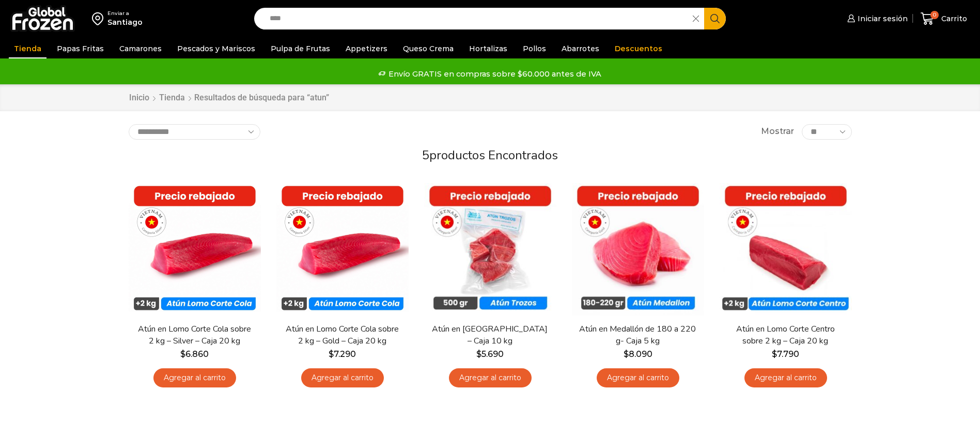 This screenshot has width=980, height=434. What do you see at coordinates (786, 378) in the screenshot?
I see `a: Agregar al carrito: “Atún en Lomo Corte Centro sobre 2 kg - Caja 20 kg”` at bounding box center [786, 378].